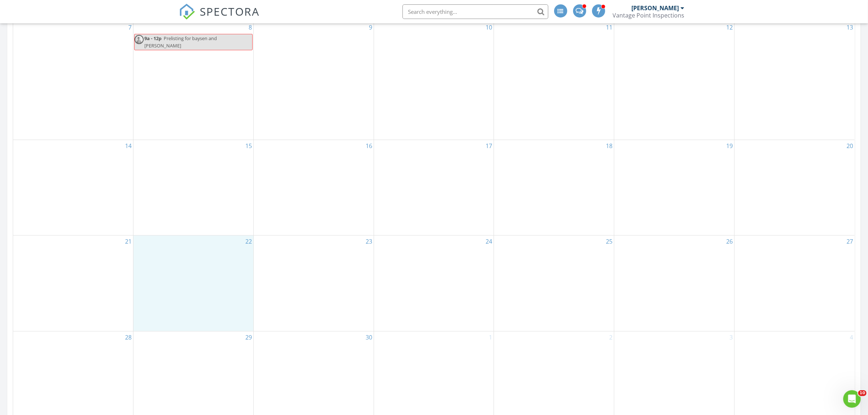  What do you see at coordinates (369, 146) in the screenshot?
I see `a: Go to September 16, 2025` at bounding box center [369, 146].